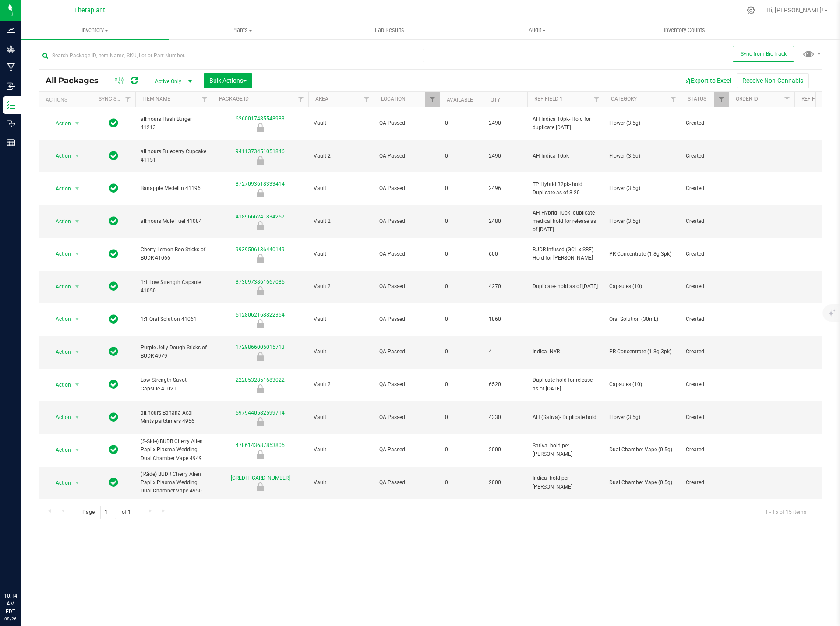 The width and height of the screenshot is (840, 626). What do you see at coordinates (260, 151) in the screenshot?
I see `a: 9411373451051846` at bounding box center [260, 151].